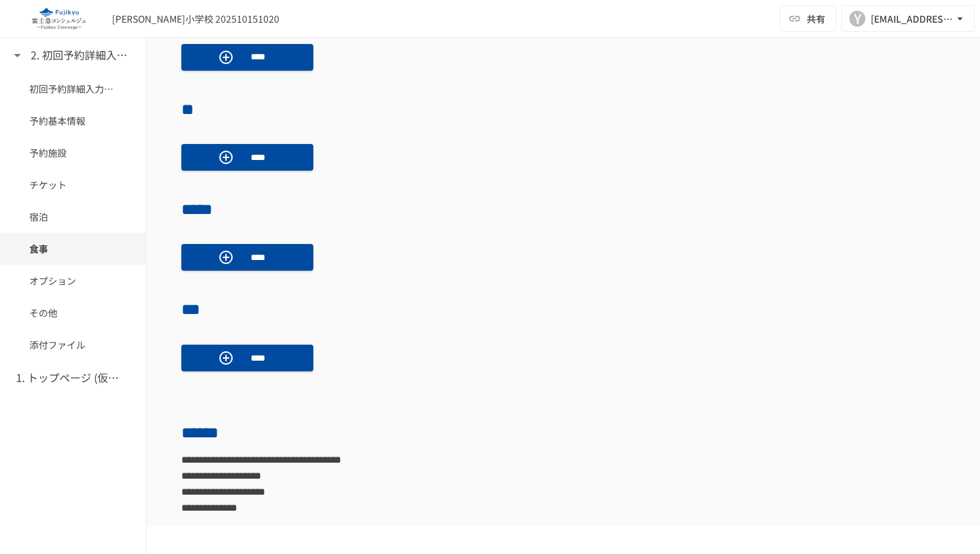 This screenshot has height=554, width=980. I want to click on span: チケット, so click(73, 185).